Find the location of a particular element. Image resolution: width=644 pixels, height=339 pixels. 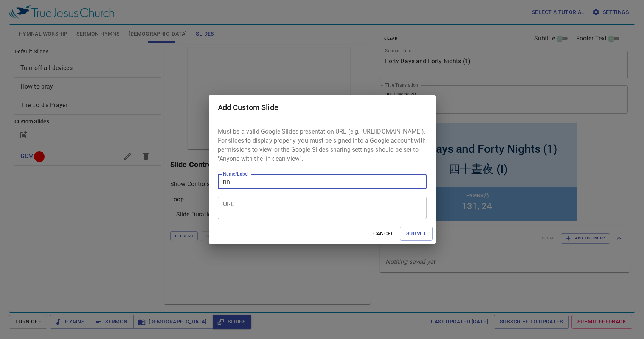

span: Cancel is located at coordinates (384, 233).